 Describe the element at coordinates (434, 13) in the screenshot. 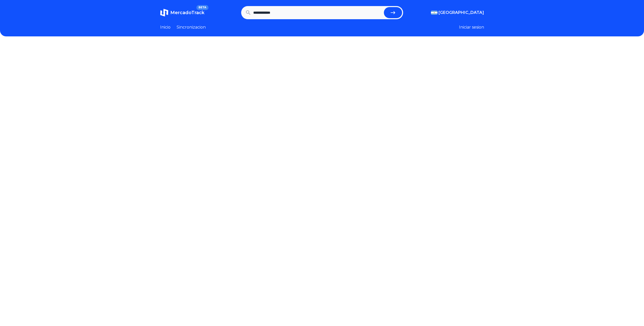

I see `img: Argentina` at that location.